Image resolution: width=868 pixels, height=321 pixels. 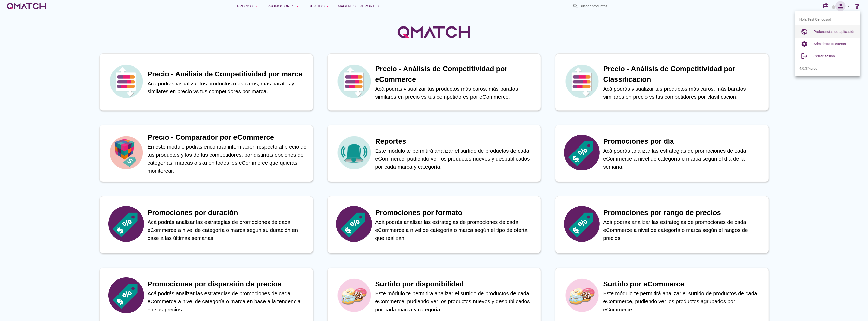 What do you see at coordinates (369, 6) in the screenshot?
I see `a: Reportes` at bounding box center [369, 6].